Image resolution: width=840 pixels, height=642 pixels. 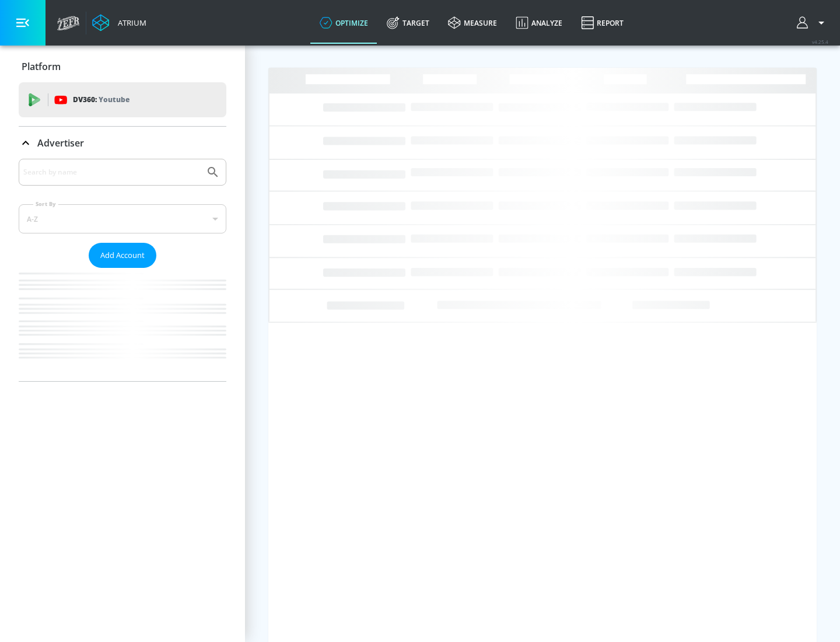 I want to click on label: Sort By, so click(x=45, y=203).